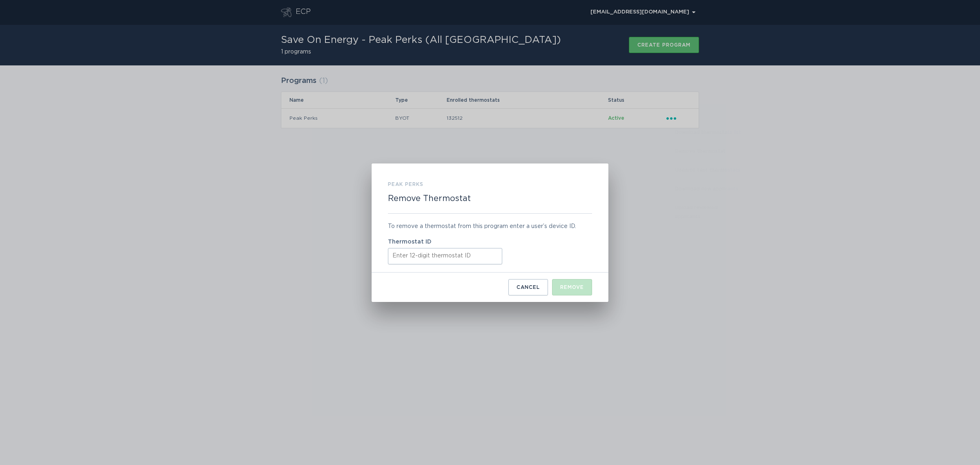  I want to click on div: Remove, so click(572, 287).